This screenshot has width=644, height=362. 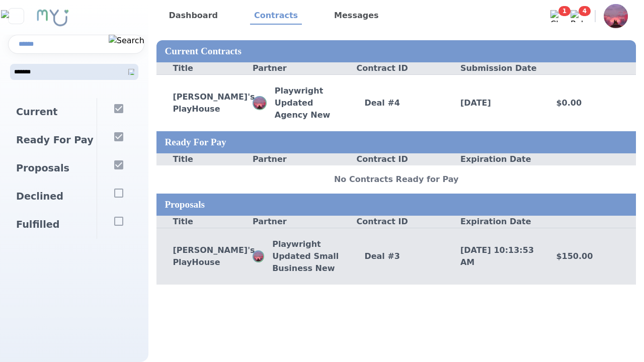 What do you see at coordinates (306, 257) in the screenshot?
I see `p: Playwright Updated Small Business New` at bounding box center [306, 257].